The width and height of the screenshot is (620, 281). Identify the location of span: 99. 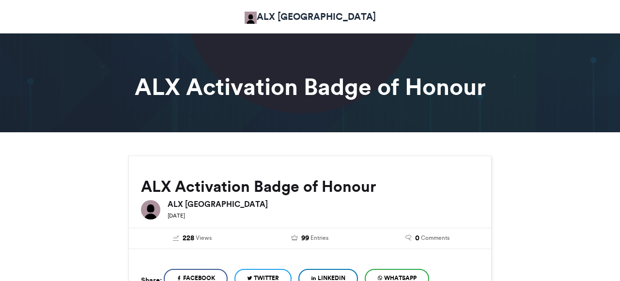
(305, 238).